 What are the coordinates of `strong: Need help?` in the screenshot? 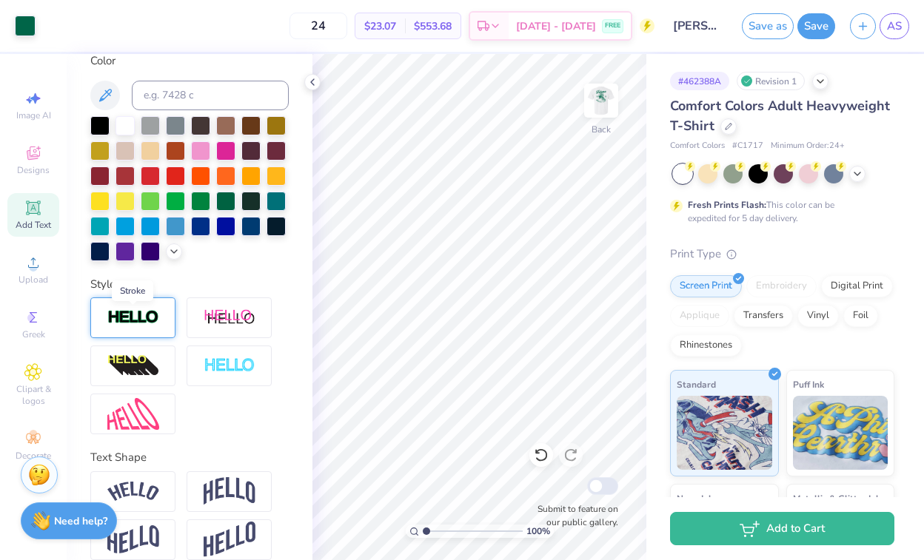 It's located at (81, 521).